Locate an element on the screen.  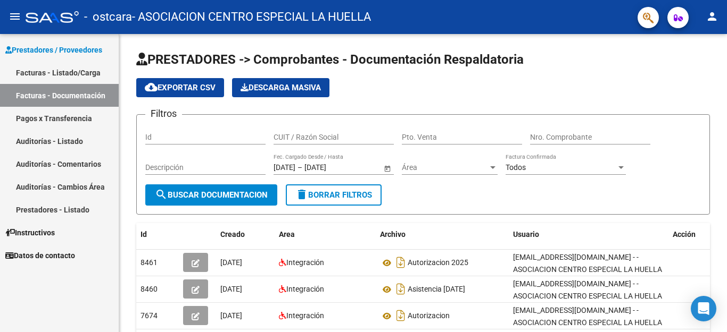
span: PRESTADORES -> Comprobantes - Documentación Respaldatoria is located at coordinates (330, 60).